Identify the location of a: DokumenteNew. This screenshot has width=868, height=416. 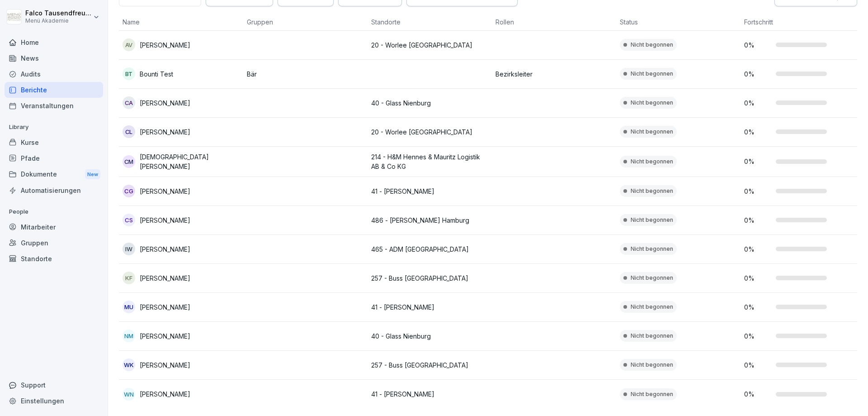
(54, 174).